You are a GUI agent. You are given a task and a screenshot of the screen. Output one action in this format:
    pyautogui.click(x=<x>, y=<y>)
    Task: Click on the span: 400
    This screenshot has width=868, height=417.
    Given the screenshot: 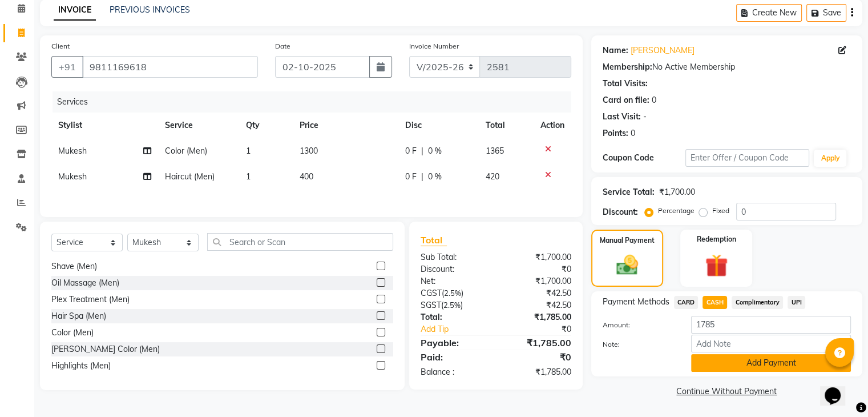 What is the action you would take?
    pyautogui.click(x=307, y=176)
    